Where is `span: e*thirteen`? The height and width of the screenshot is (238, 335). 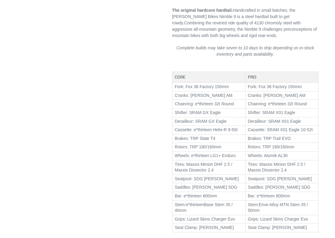
span: e*thirteen is located at coordinates (195, 205).